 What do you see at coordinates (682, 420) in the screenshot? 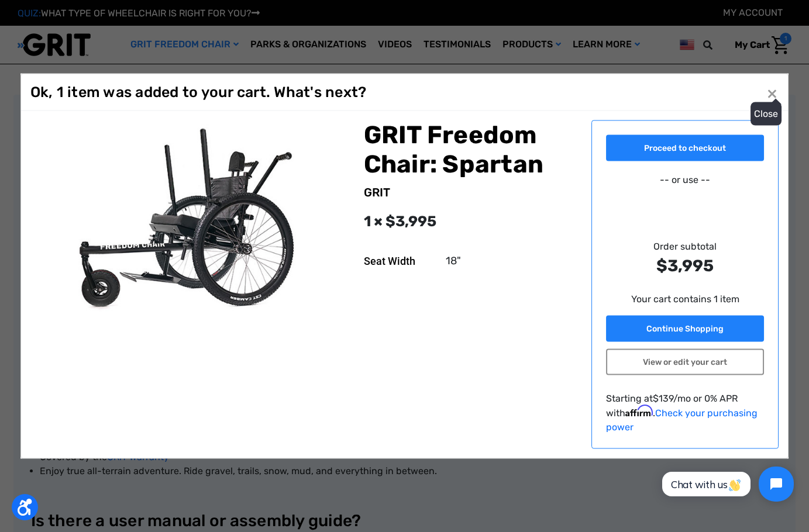
I see `a: Check your purchasing power - Learn more about Affirm Financing (opens in modal)` at bounding box center [682, 420].